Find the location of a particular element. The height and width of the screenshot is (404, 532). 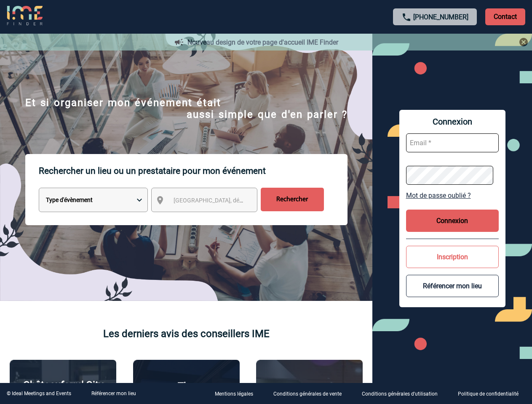

p: Mentions légales is located at coordinates (234, 394).